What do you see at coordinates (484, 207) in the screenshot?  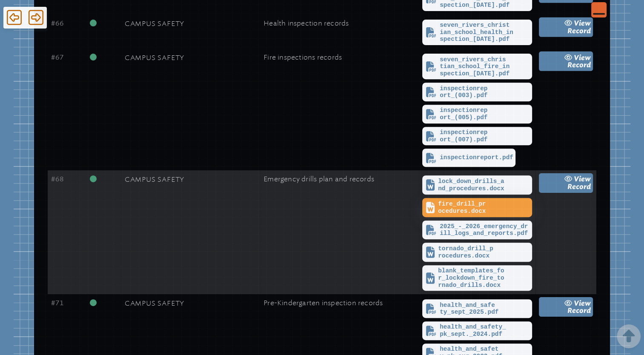 I see `span: fire_drill_procedures.docx` at bounding box center [484, 207].